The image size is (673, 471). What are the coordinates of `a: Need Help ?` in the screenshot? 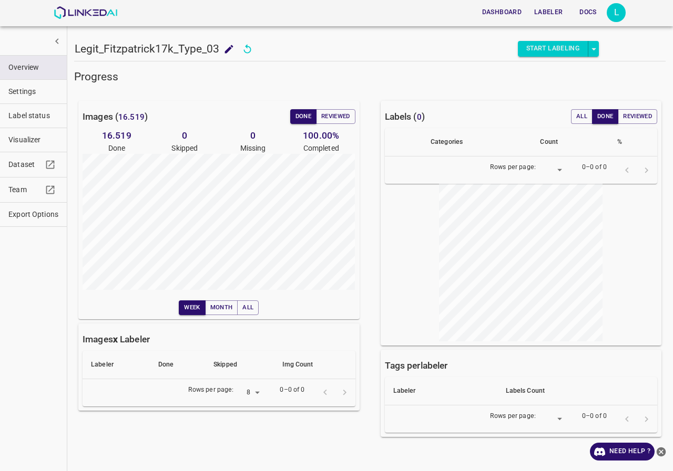 It's located at (622, 452).